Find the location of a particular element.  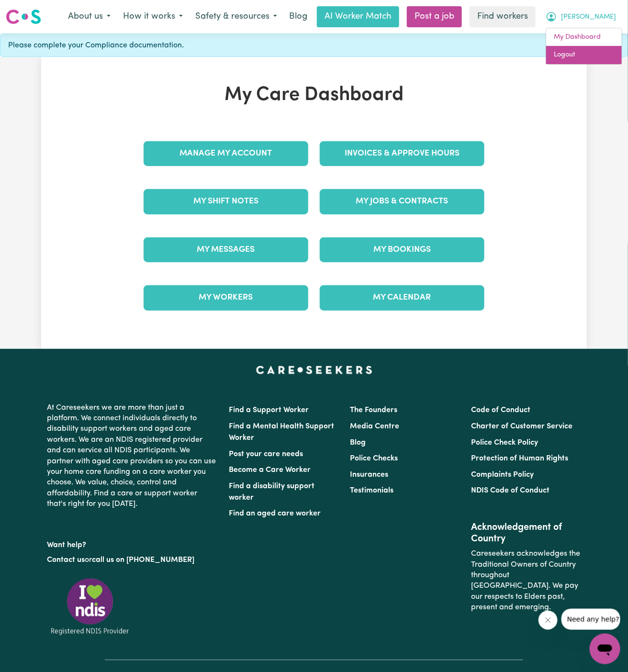

a: Police Checks is located at coordinates (374, 458).